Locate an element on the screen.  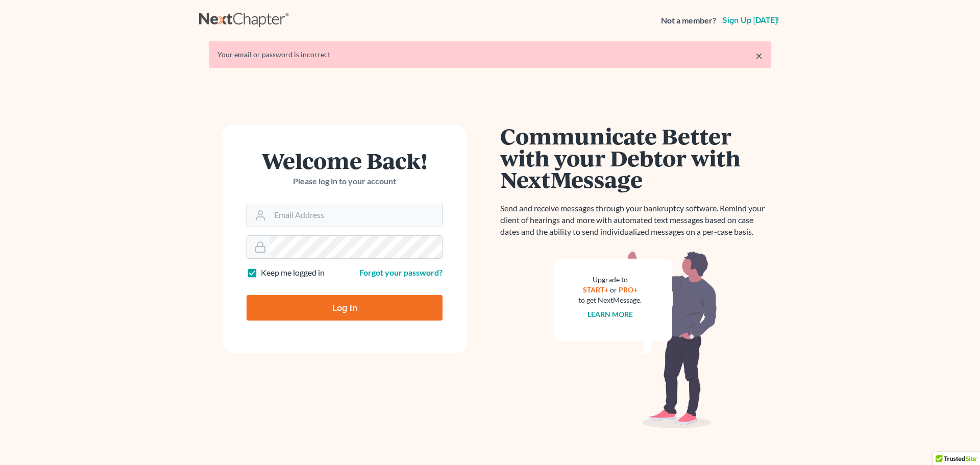
div: Your email or password is incorrect is located at coordinates (490, 54).